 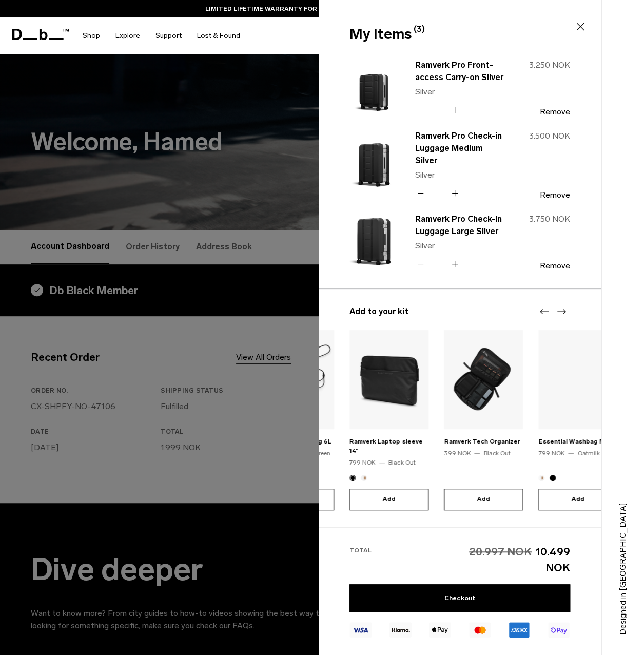 I want to click on span: Total, so click(x=360, y=550).